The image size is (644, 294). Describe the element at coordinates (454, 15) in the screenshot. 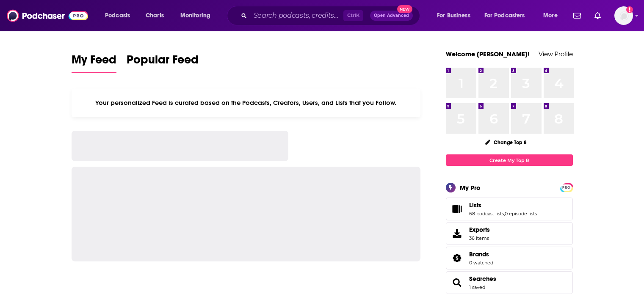

I see `span: For Business` at that location.